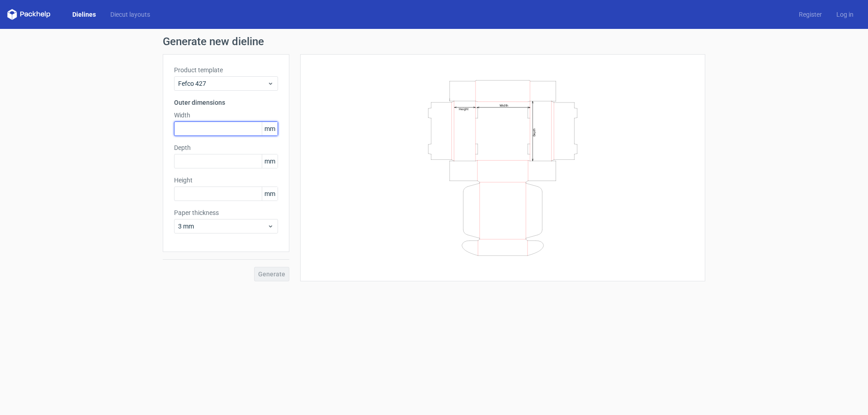 The width and height of the screenshot is (868, 415). Describe the element at coordinates (223, 226) in the screenshot. I see `span: 3 mm` at that location.